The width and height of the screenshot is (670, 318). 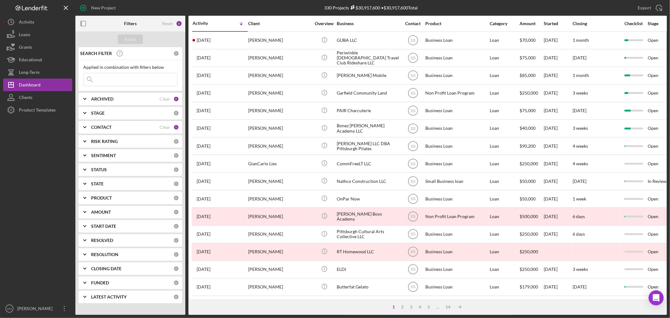 What do you see at coordinates (203, 234) in the screenshot?
I see `time: 2025-08-21 15:47` at bounding box center [203, 234].